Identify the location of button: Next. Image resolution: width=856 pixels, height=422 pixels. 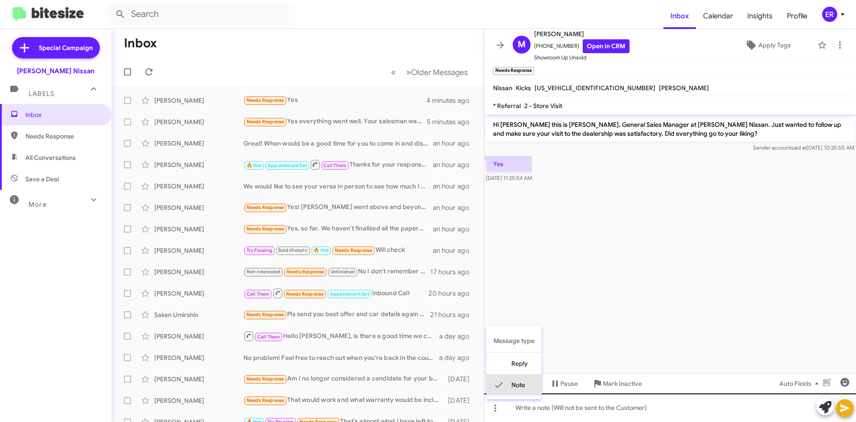
(437, 72).